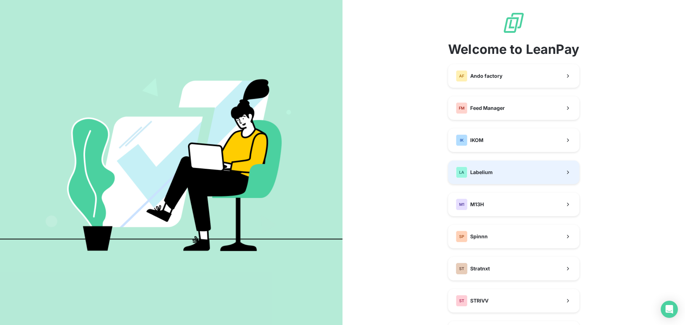 The width and height of the screenshot is (685, 325). Describe the element at coordinates (462, 76) in the screenshot. I see `div: AF` at that location.